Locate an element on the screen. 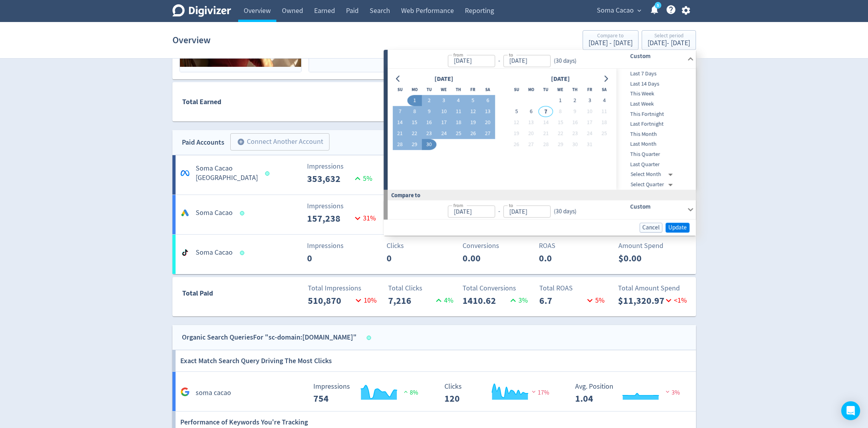  p: 5 % is located at coordinates (594, 301).